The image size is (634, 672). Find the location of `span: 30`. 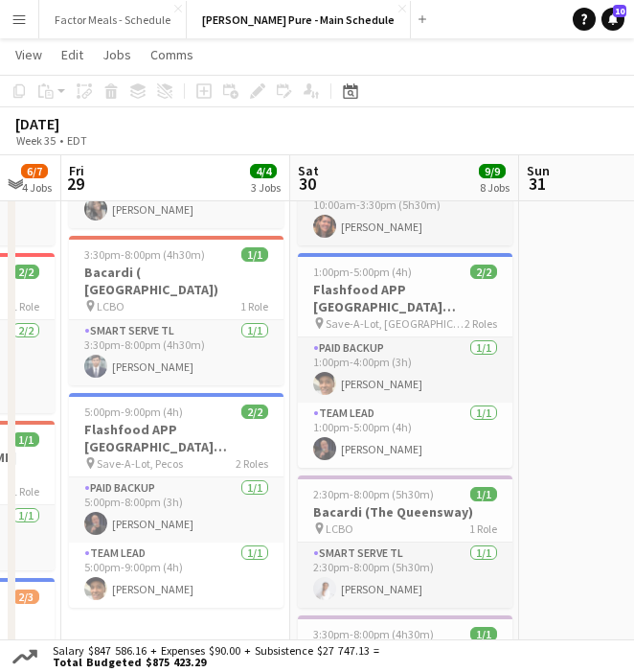

span: 30 is located at coordinates (307, 183).